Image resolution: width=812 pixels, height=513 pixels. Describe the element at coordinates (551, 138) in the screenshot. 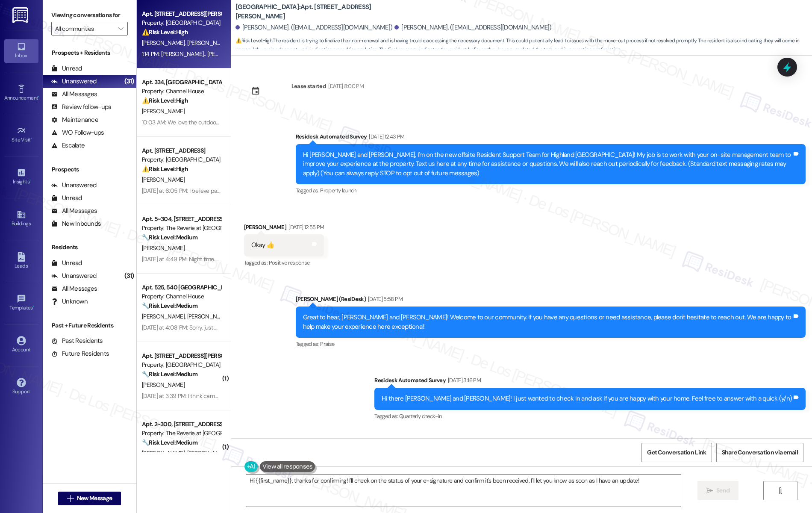

I see `div: Residesk Automated Survey` at that location.